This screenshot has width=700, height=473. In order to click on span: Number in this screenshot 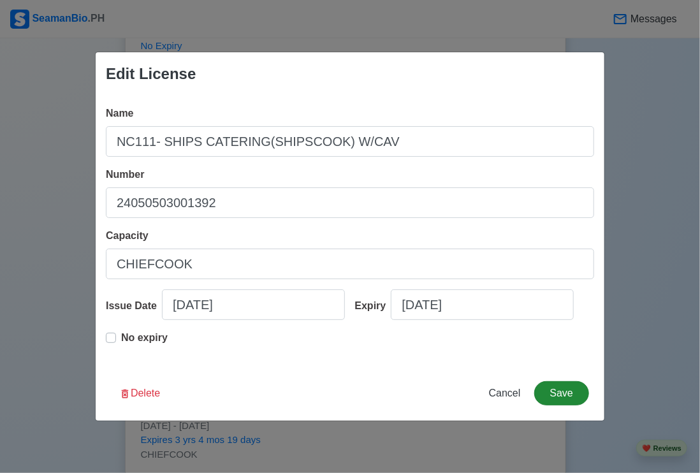, I will do `click(125, 174)`.